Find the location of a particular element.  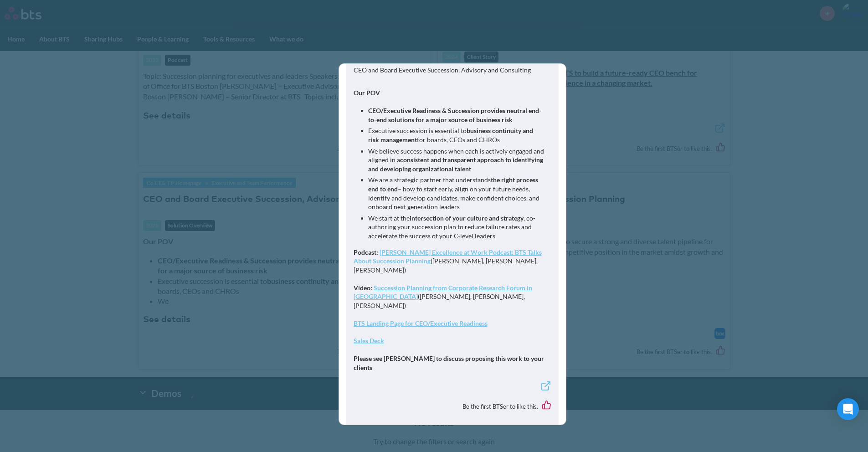

li: We believe success happens when each is actively engaged and aligned in a is located at coordinates (456, 160).